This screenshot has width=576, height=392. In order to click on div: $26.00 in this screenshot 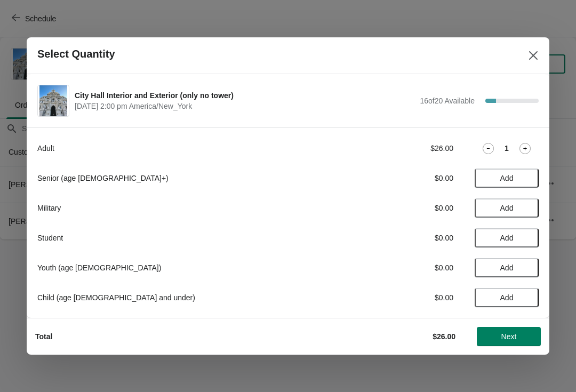, I will do `click(404, 148)`.